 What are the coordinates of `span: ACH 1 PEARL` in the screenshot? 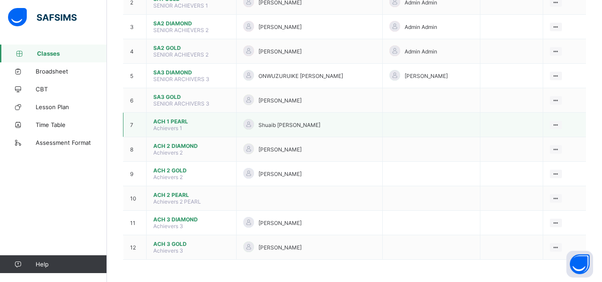 It's located at (191, 121).